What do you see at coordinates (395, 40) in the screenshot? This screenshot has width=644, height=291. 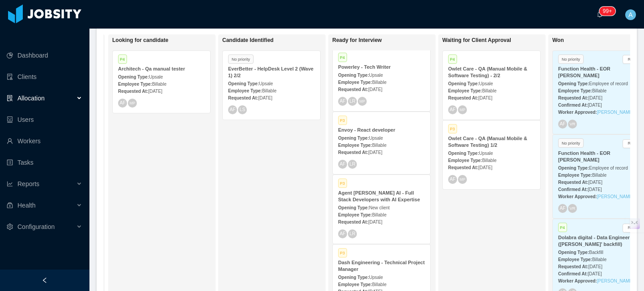 I see `h1: Ready for Interview` at bounding box center [395, 40].